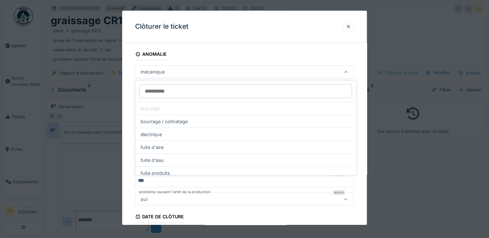 This screenshot has width=489, height=238. Describe the element at coordinates (151, 55) in the screenshot. I see `div: Anomalie` at that location.